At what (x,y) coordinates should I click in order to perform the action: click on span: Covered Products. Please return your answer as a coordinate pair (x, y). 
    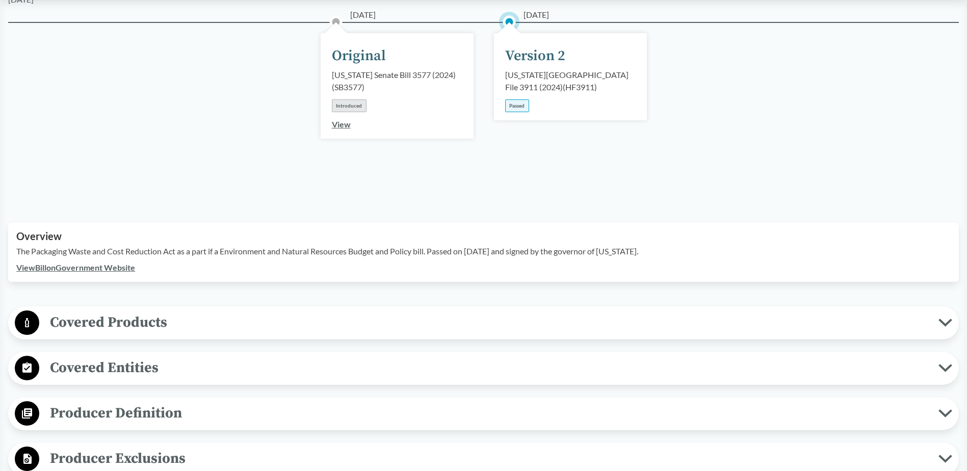
    Looking at the image, I should click on (489, 322).